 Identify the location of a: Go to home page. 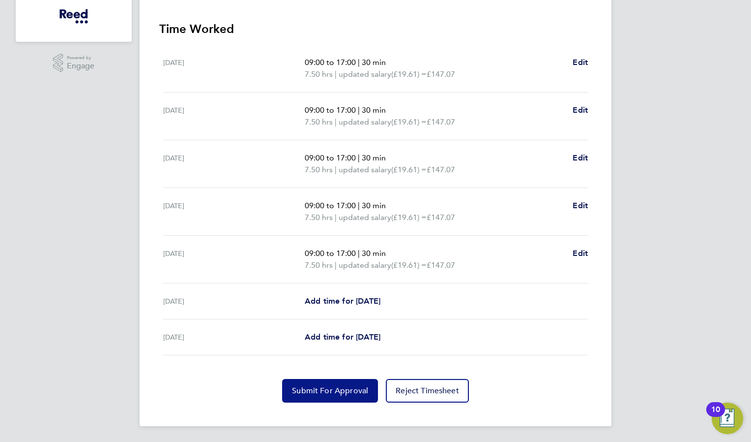
(74, 16).